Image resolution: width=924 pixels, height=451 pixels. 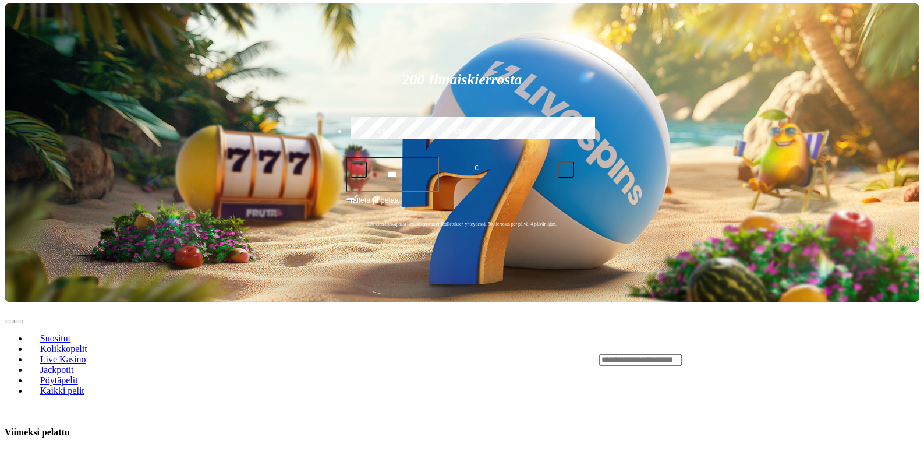 I want to click on button: Talleta ja pelaa, so click(x=462, y=205).